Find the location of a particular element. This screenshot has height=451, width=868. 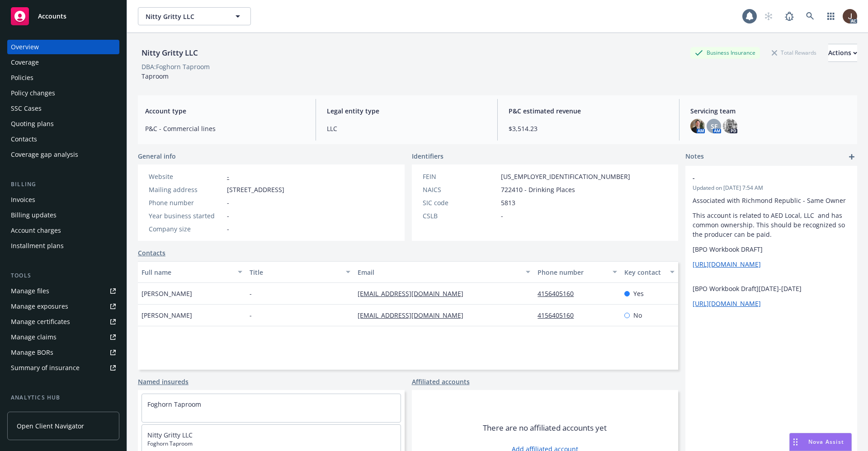

div: Coverage is located at coordinates (25, 62).